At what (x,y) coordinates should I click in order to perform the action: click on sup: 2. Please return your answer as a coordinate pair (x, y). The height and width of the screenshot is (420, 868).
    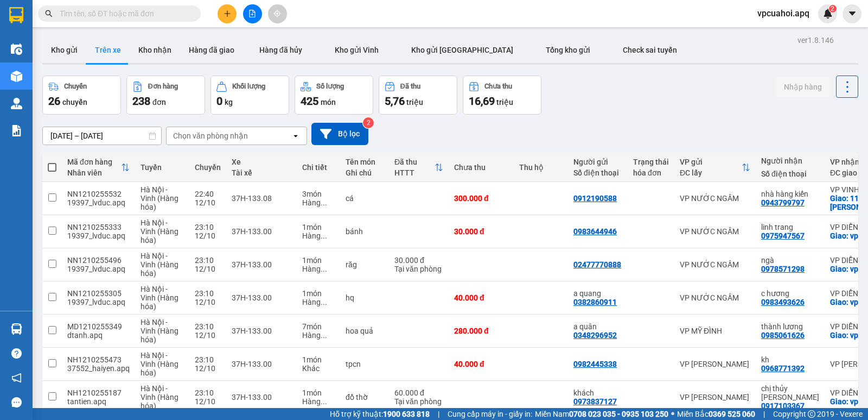
    Looking at the image, I should click on (832, 9).